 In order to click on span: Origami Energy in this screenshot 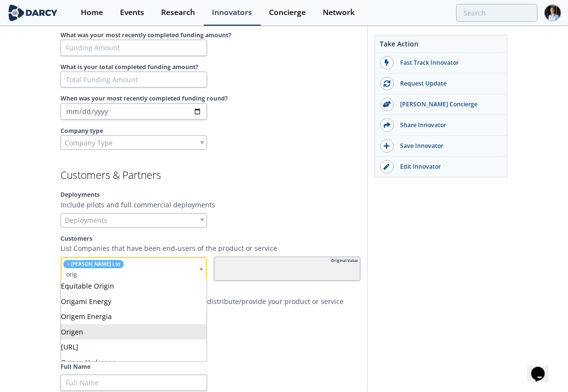, I will do `click(86, 301)`.